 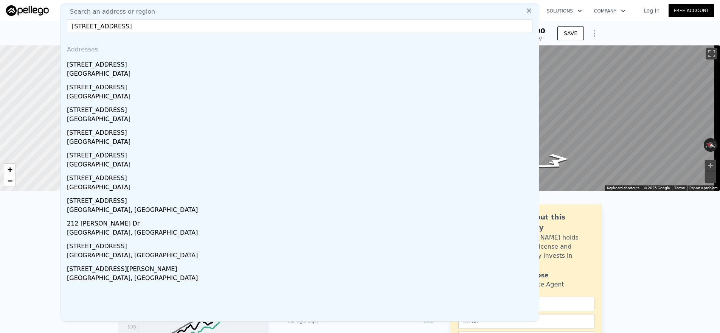 What do you see at coordinates (711, 145) in the screenshot?
I see `button: Reset the view` at bounding box center [711, 145].